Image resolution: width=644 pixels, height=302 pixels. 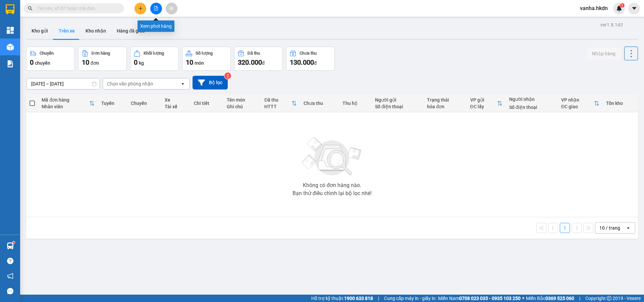 What do you see at coordinates (250, 62) in the screenshot?
I see `span: 320.000` at bounding box center [250, 62].